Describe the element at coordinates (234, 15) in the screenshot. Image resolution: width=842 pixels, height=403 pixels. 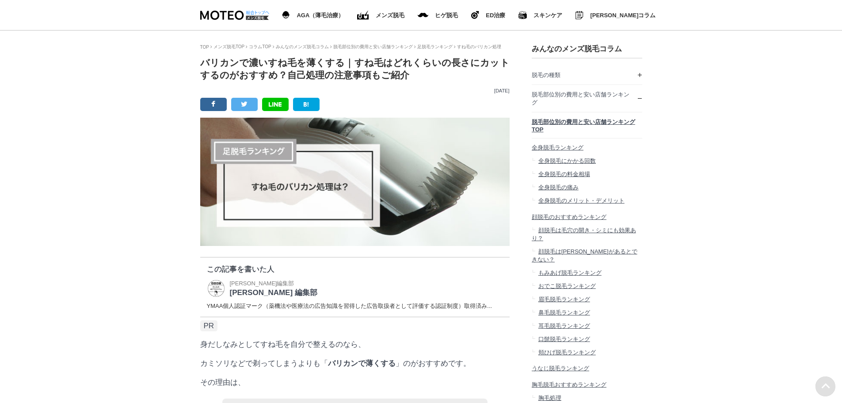
I see `img: MOTEO DATSUMOU` at that location.